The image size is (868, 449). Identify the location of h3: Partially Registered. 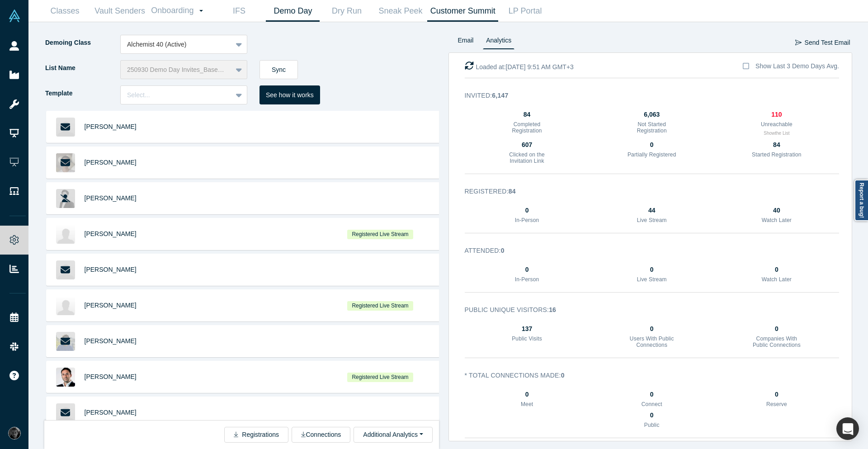
(652, 155).